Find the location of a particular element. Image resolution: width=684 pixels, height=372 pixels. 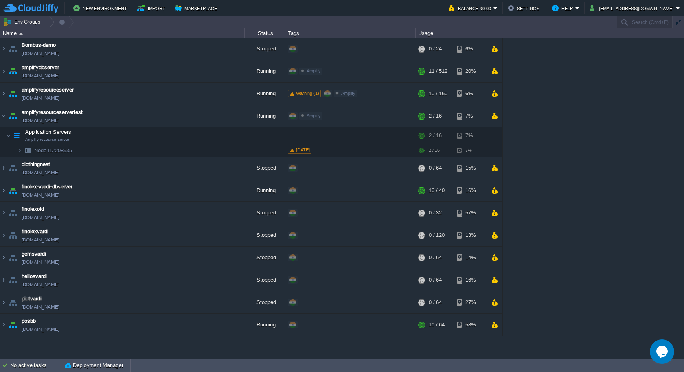

a: finolexold is located at coordinates (33, 209).